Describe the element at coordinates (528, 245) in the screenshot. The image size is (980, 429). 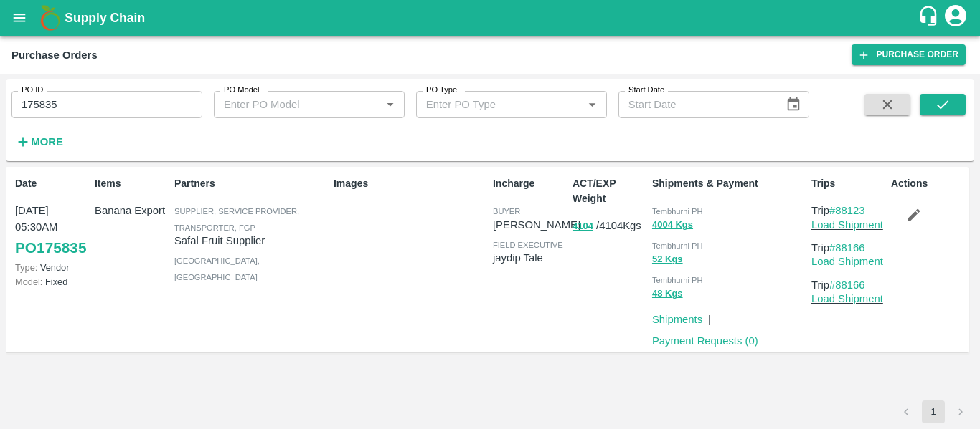
I see `span: field executive` at that location.